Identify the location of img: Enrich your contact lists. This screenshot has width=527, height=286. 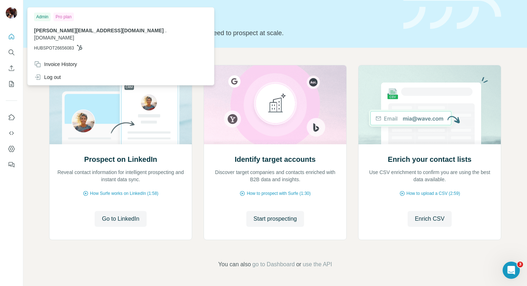
(429, 105).